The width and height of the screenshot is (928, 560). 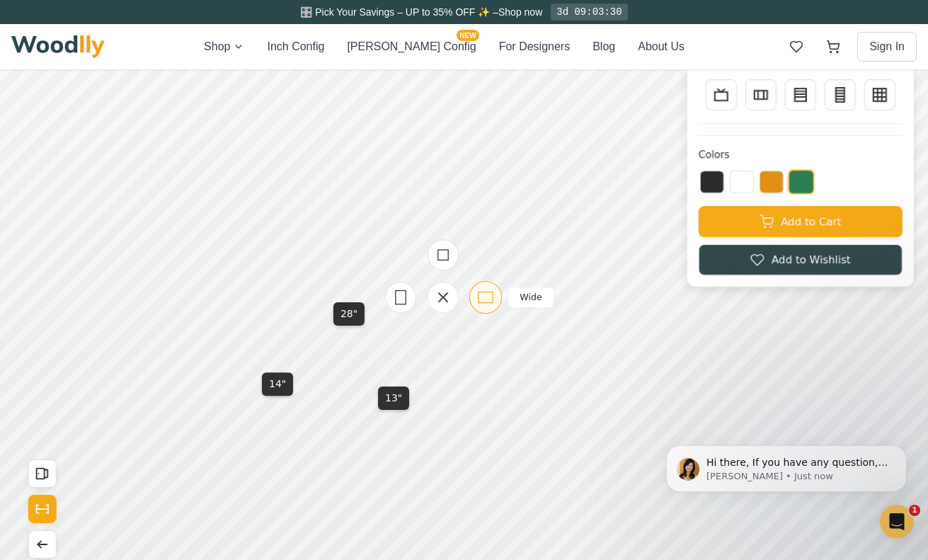 What do you see at coordinates (51, 29) in the screenshot?
I see `button: Hide price` at bounding box center [51, 29].